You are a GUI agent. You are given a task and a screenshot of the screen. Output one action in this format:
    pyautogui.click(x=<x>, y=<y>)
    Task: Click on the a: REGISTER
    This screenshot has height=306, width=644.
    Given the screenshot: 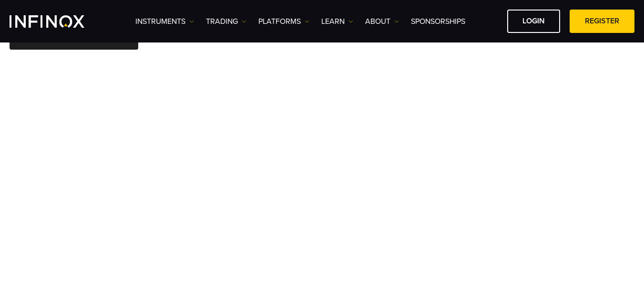 What is the action you would take?
    pyautogui.click(x=602, y=21)
    